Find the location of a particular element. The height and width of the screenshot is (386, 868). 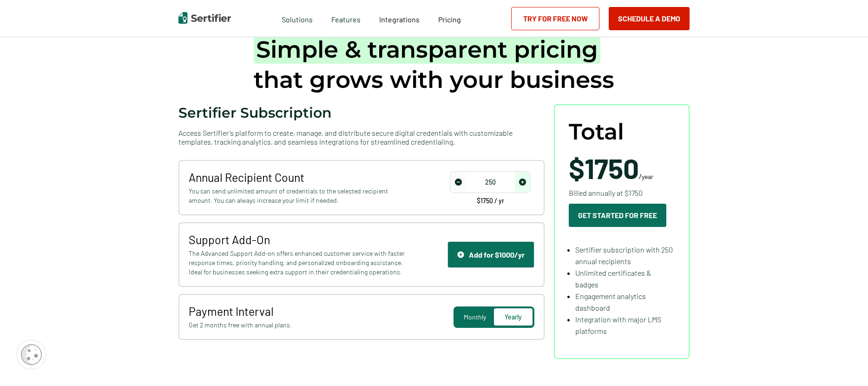

span: Integrations is located at coordinates (399, 19).